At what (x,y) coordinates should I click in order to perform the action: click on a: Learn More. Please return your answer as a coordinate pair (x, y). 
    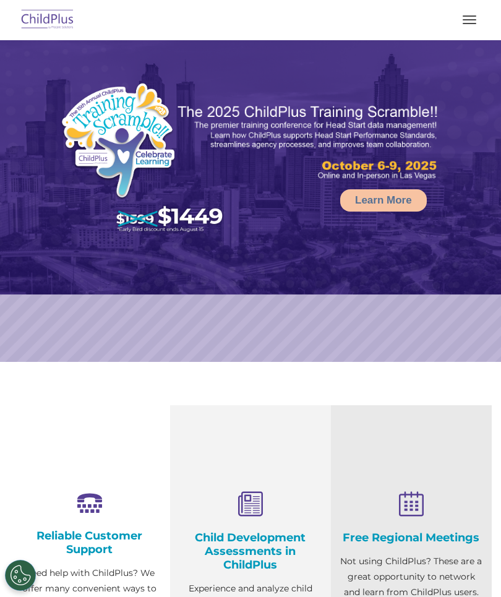
    Looking at the image, I should click on (384, 201).